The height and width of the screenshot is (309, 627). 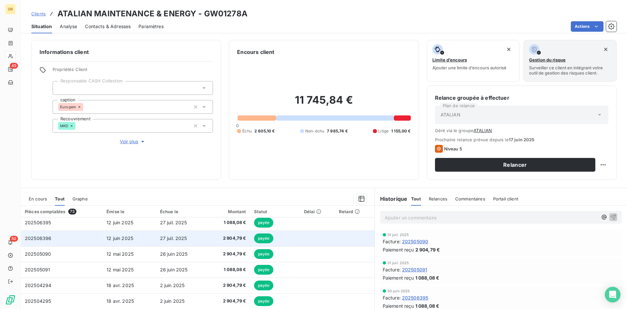 I want to click on span: Relances, so click(x=438, y=199).